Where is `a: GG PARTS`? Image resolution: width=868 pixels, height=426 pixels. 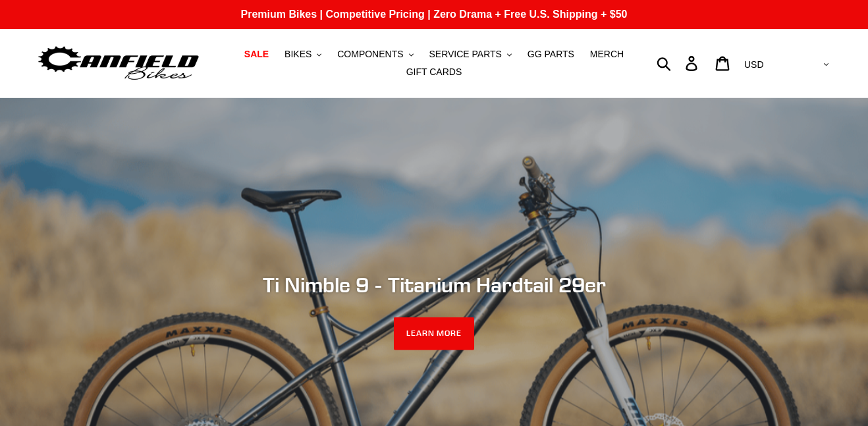 a: GG PARTS is located at coordinates (551, 54).